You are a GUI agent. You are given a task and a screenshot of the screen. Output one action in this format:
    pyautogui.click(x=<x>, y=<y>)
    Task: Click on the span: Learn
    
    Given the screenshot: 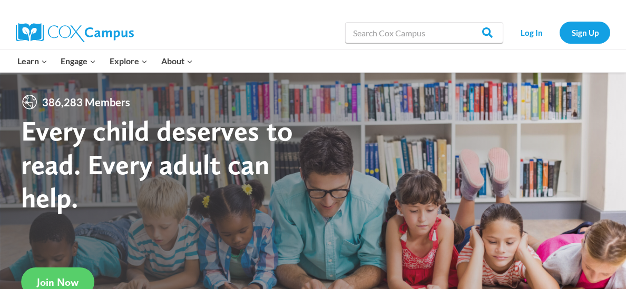 What is the action you would take?
    pyautogui.click(x=32, y=61)
    